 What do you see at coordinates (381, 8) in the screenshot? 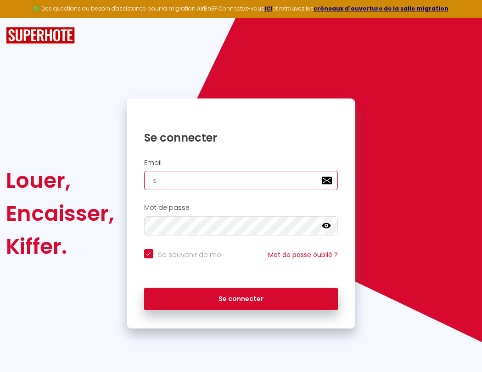
I see `strong: créneaux d'ouverture de la salle migration` at bounding box center [381, 8].